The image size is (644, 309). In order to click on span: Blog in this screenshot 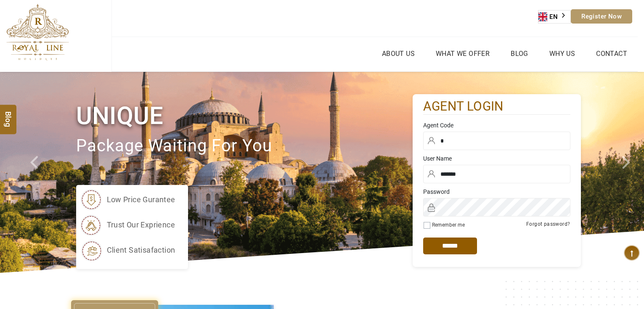, I will do `click(9, 115)`.